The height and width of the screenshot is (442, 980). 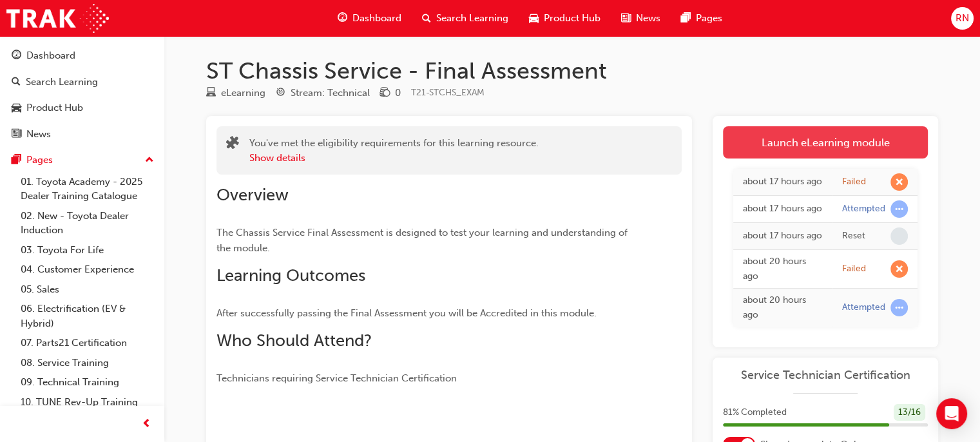 I want to click on span: puzzle-icon, so click(x=233, y=144).